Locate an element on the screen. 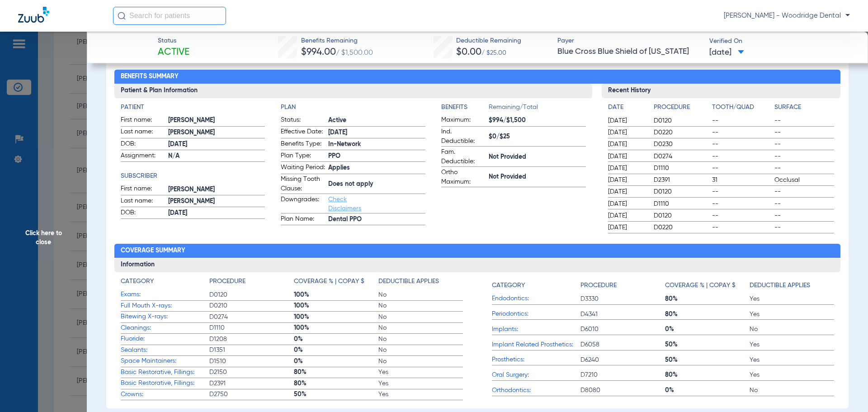 The width and height of the screenshot is (868, 412). app-breakdown-title: Date is located at coordinates (627, 109).